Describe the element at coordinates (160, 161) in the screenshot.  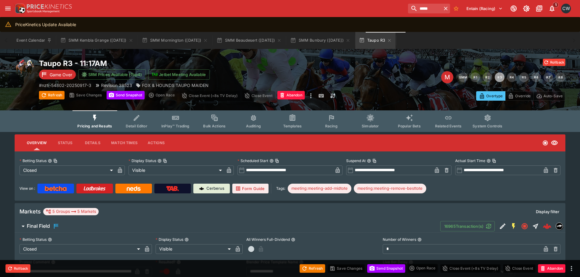
I see `button: Display StatusCopy To Clipboard` at that location.